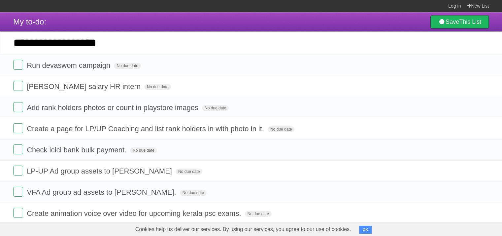 Image resolution: width=502 pixels, height=236 pixels. Describe the element at coordinates (77, 149) in the screenshot. I see `span: Check icici bank bulk payment.` at that location.